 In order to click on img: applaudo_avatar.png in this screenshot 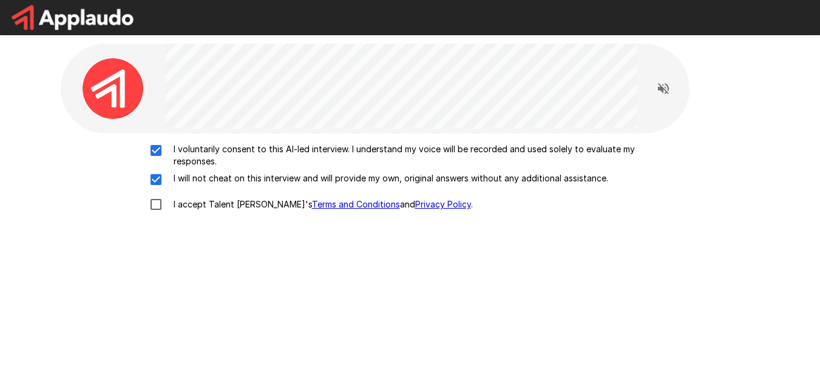, I will do `click(113, 89)`.